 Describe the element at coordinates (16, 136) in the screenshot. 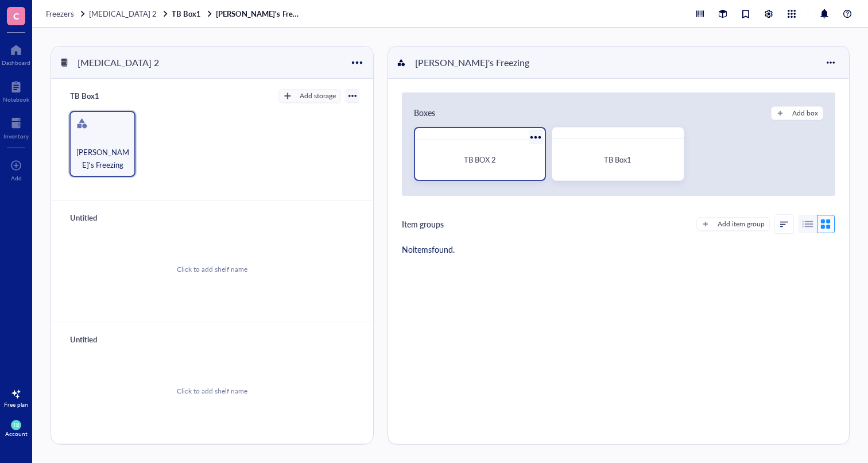

I see `div: Inventory` at that location.